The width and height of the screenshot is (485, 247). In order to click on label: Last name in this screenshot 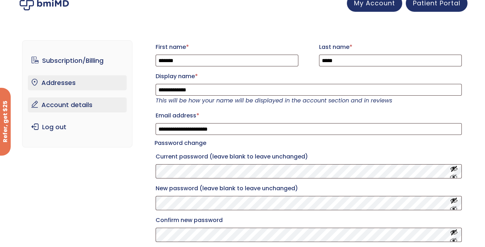, I will do `click(390, 47)`.